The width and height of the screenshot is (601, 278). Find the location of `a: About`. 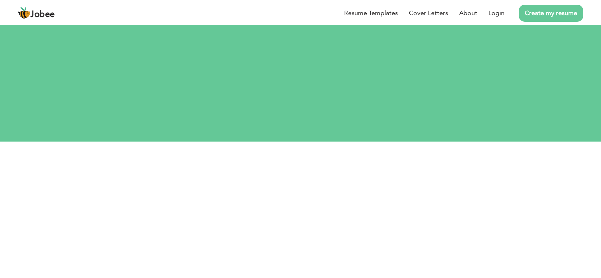

a: About is located at coordinates (468, 13).